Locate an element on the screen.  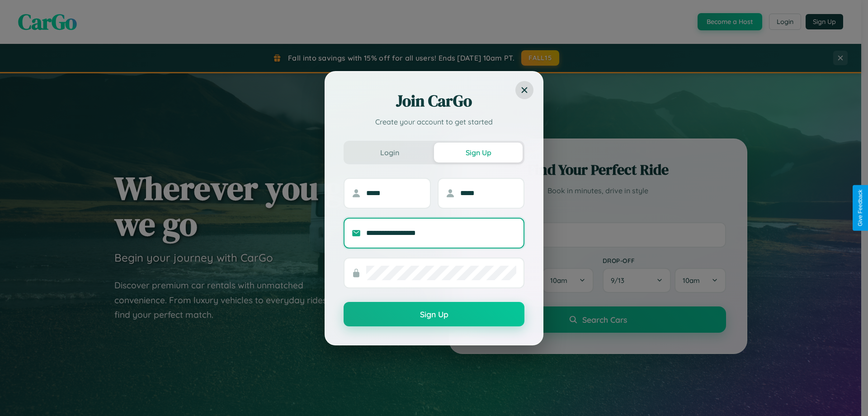
p: Create your account to get started is located at coordinates (434, 122).